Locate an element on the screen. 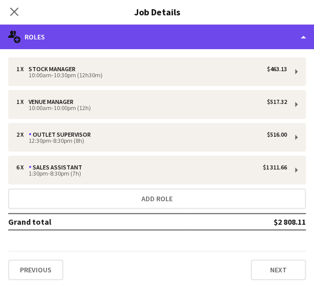 Image resolution: width=314 pixels, height=300 pixels. div: Venue Manager is located at coordinates (53, 102).